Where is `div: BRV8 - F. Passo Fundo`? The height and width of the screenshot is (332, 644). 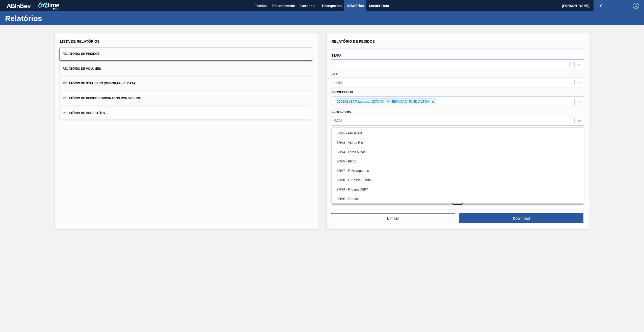
div: BRV8 - F. Passo Fundo is located at coordinates (458, 180).